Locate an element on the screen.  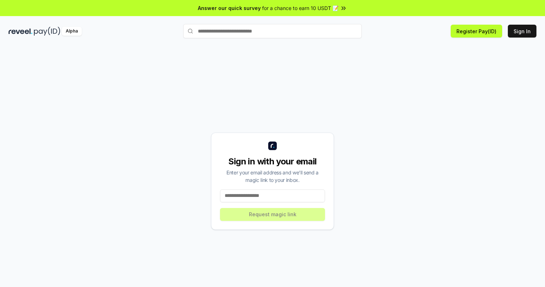
div: Alpha is located at coordinates (72, 31).